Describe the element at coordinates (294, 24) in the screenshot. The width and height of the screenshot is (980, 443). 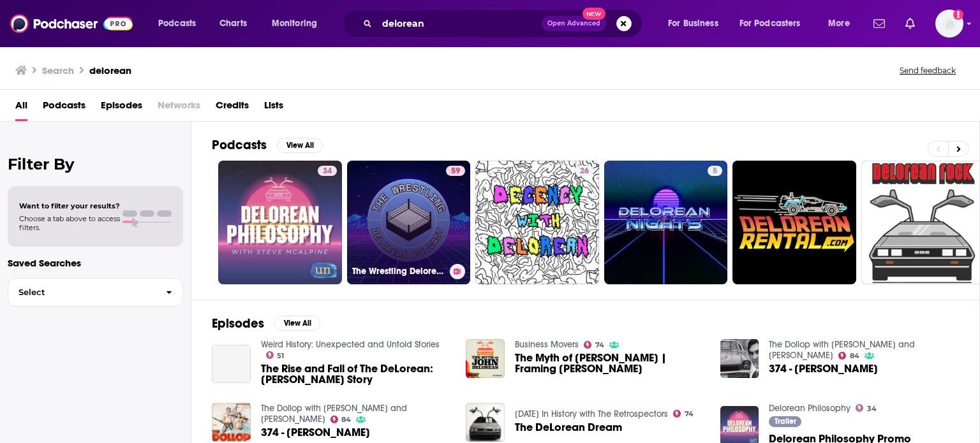
I see `span: Monitoring` at that location.